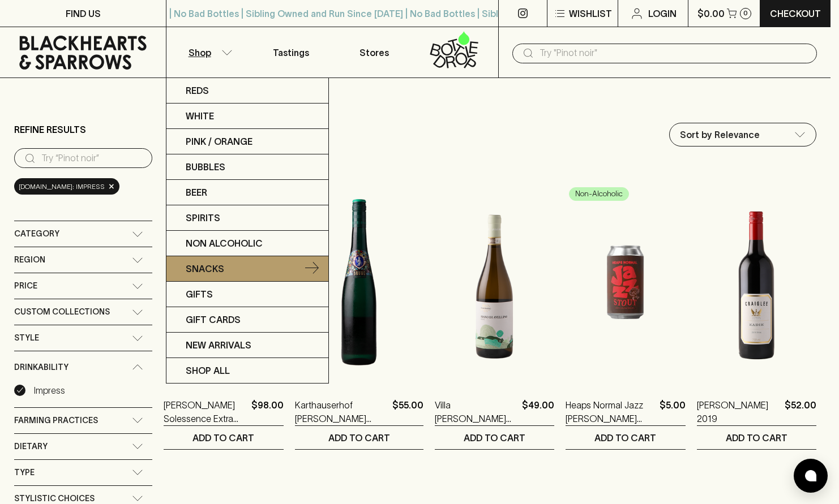 The height and width of the screenshot is (504, 839). What do you see at coordinates (248, 142) in the screenshot?
I see `a: Pink / Orange` at bounding box center [248, 142].